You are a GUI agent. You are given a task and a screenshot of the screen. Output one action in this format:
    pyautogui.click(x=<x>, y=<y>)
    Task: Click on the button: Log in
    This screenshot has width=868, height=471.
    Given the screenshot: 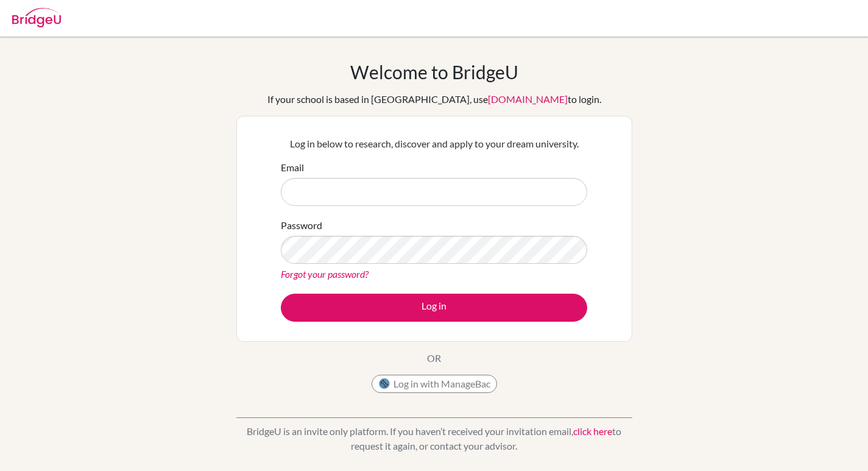 What is the action you would take?
    pyautogui.click(x=433, y=308)
    